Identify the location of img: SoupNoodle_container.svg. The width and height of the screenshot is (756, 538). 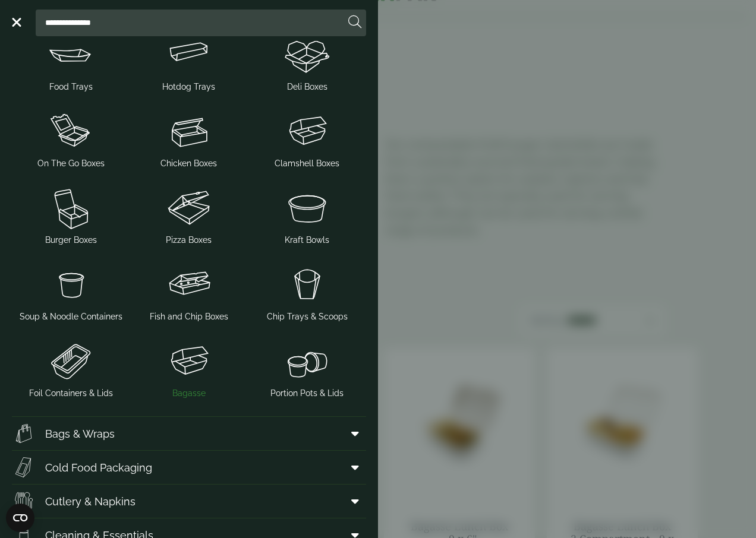
(71, 285).